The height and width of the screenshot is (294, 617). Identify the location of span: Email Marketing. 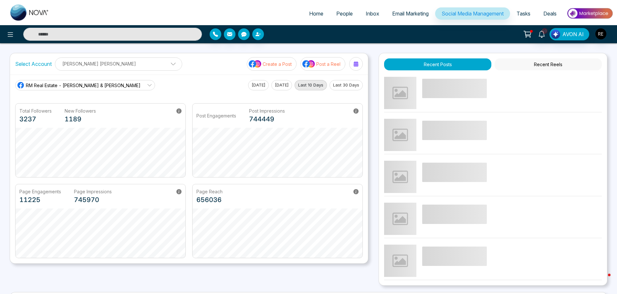
(410, 14).